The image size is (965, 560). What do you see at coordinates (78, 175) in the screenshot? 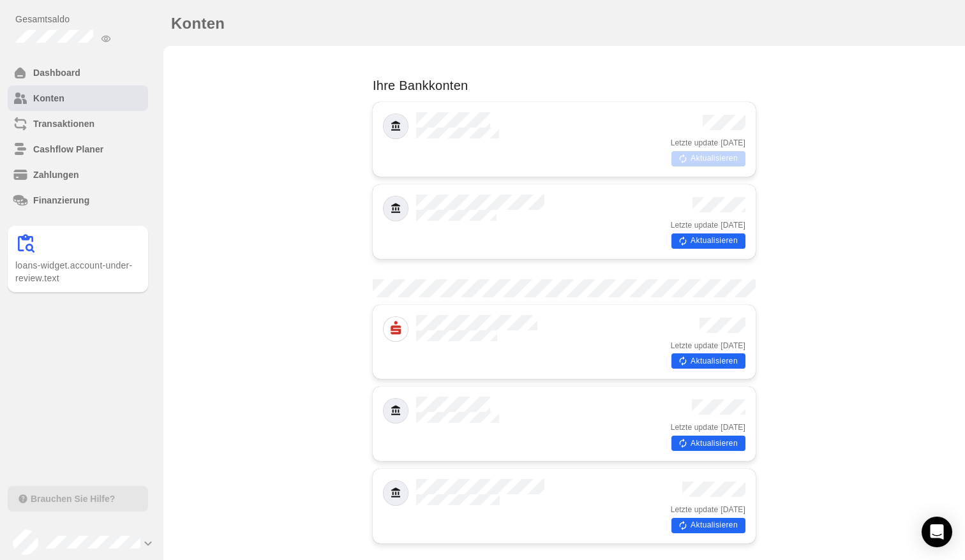
I see `a: Zahlungen` at bounding box center [78, 175].